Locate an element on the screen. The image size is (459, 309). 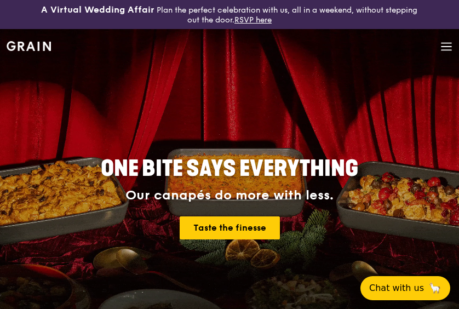
span: Chat with us is located at coordinates (396, 288).